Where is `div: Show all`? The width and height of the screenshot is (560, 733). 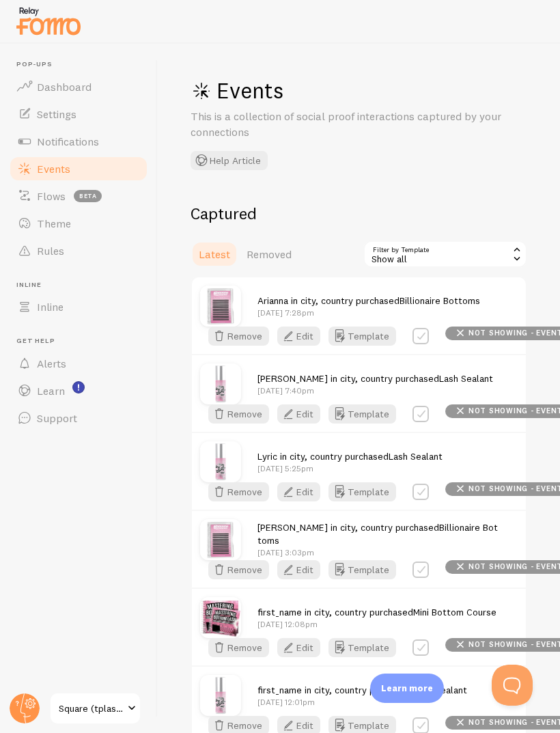
div: Show all is located at coordinates (445, 254).